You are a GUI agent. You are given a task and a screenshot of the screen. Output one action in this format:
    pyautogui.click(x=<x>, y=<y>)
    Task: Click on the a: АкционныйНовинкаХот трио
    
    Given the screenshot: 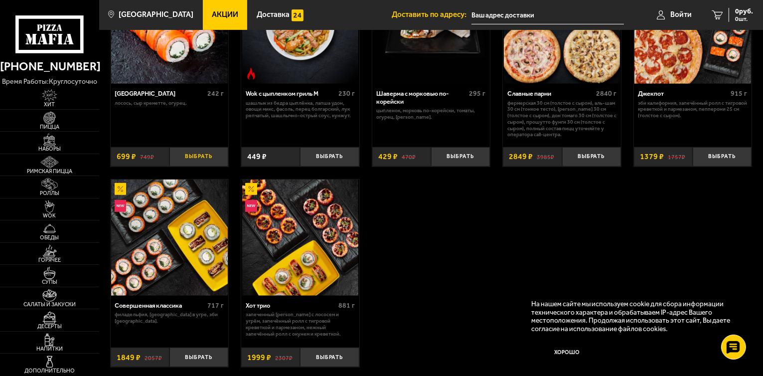 What is the action you would take?
    pyautogui.click(x=300, y=238)
    